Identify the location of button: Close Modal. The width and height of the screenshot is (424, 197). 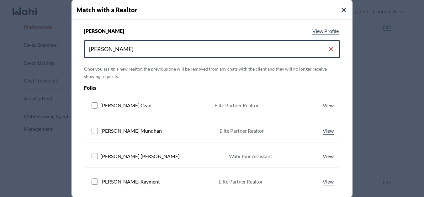
(344, 10).